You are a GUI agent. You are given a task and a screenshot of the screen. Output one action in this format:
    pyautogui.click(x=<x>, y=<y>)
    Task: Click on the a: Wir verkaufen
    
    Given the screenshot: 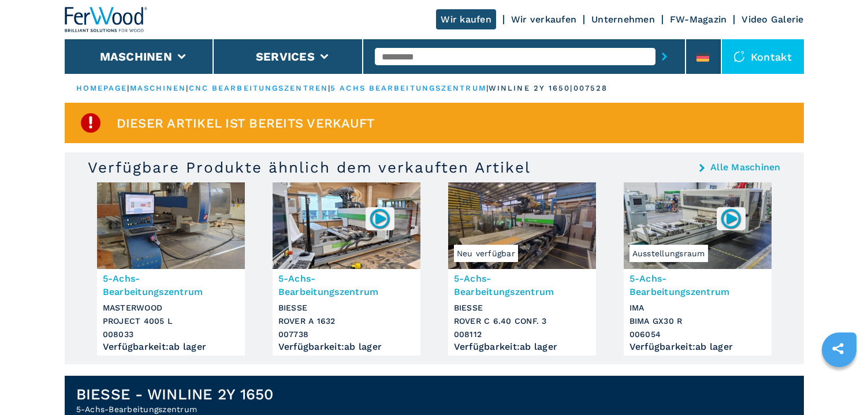 What is the action you would take?
    pyautogui.click(x=544, y=19)
    